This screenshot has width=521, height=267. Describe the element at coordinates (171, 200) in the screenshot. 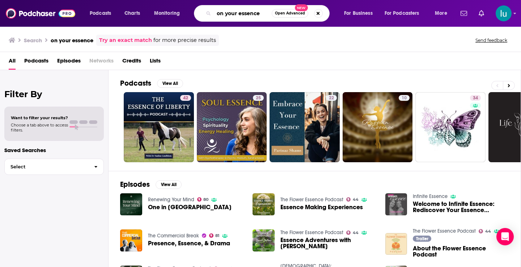

I see `a: Renewing Your Mind` at that location.